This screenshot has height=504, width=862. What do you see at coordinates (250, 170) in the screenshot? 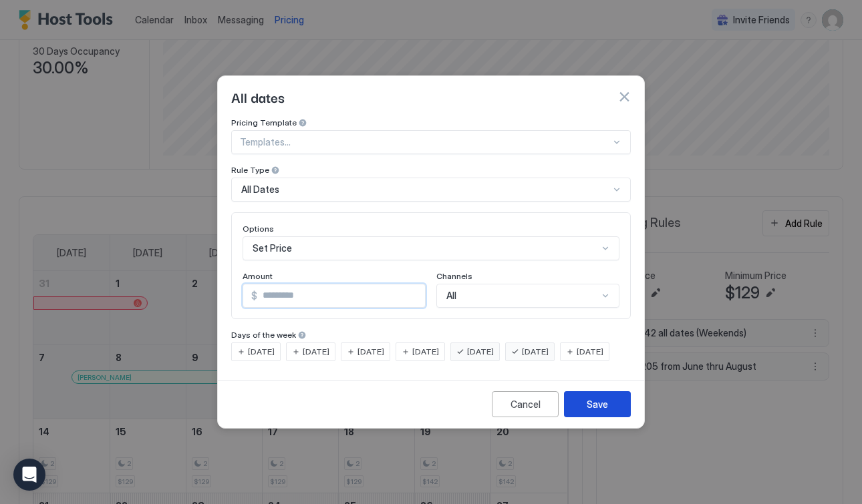
I see `span: Rule Type` at bounding box center [250, 170].